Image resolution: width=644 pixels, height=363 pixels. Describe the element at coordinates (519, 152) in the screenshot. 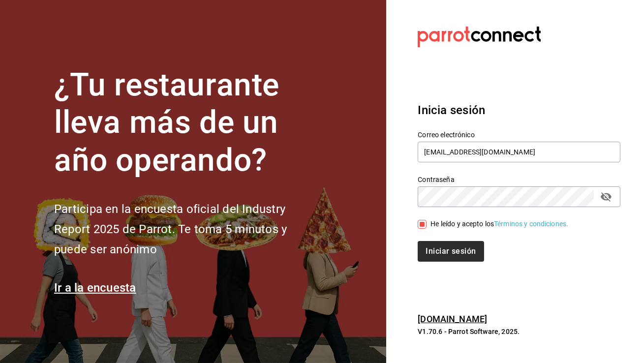

I see `input: Ingresa tu correo electrónico` at that location.